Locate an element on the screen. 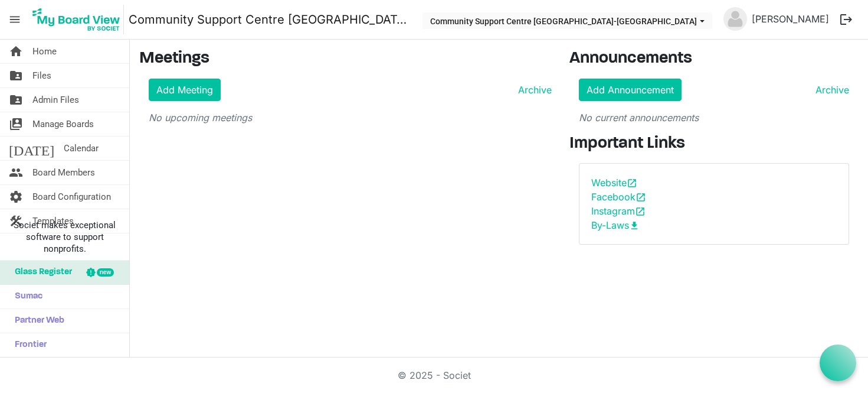 The width and height of the screenshot is (868, 393). span: Manage Boards is located at coordinates (63, 124).